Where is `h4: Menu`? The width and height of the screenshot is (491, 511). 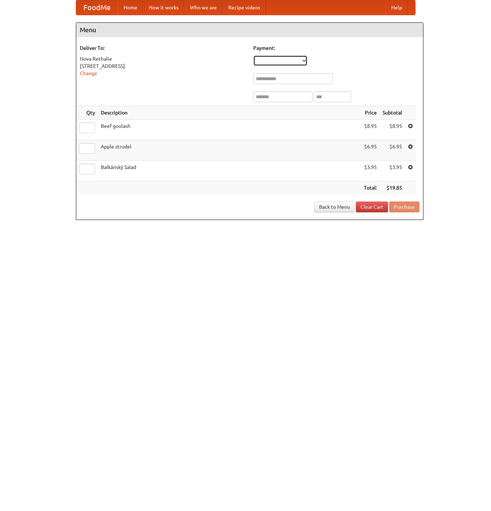 h4: Menu is located at coordinates (250, 30).